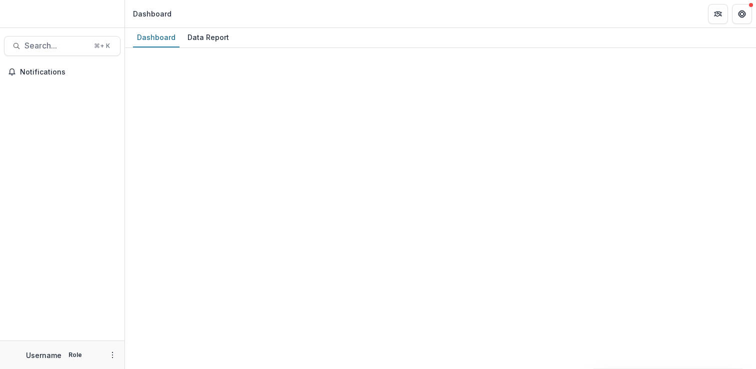 The image size is (756, 369). I want to click on span: Notifications, so click(68, 72).